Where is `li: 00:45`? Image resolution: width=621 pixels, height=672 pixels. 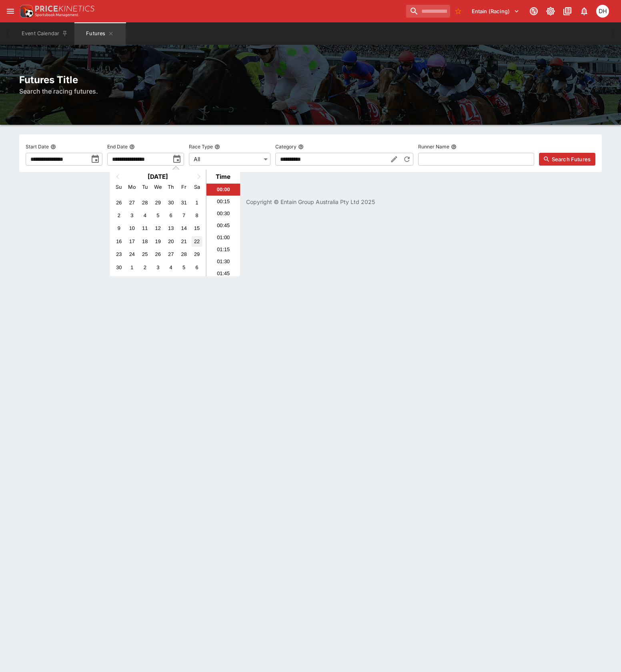 li: 00:45 is located at coordinates (224, 226).